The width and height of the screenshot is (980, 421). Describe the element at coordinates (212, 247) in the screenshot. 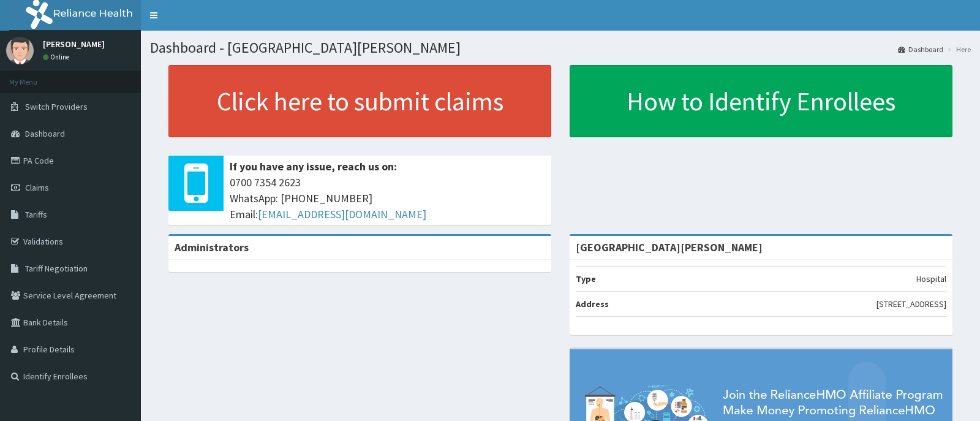

I see `b: Administrators` at that location.